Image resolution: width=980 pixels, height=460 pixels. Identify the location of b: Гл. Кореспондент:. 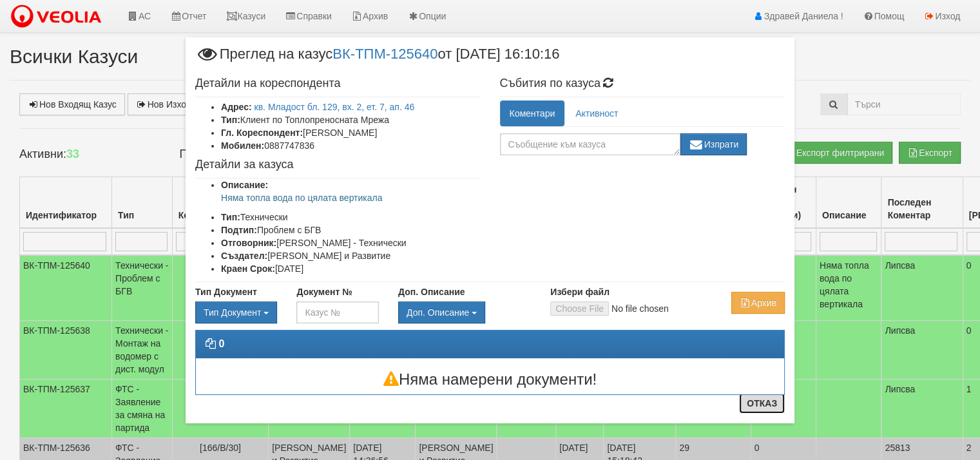
(261, 133).